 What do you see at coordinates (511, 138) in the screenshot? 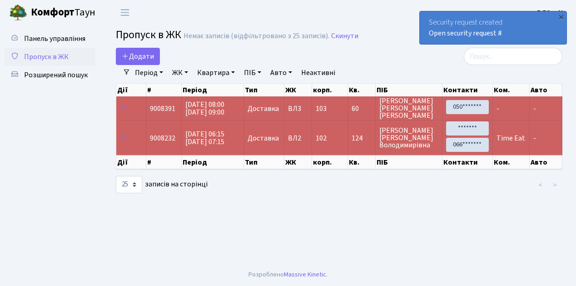
I see `span: Time Eat` at bounding box center [511, 138].